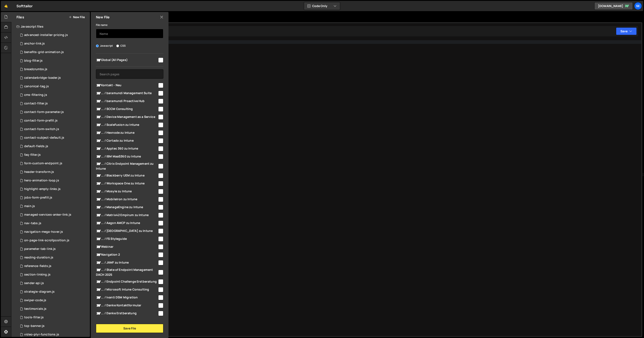 This screenshot has height=338, width=644. I want to click on div: main.js, so click(30, 206).